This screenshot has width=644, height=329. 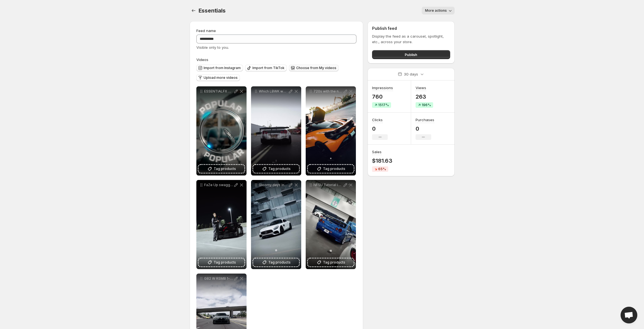 What do you see at coordinates (383, 105) in the screenshot?
I see `span: 1517%` at bounding box center [383, 105].